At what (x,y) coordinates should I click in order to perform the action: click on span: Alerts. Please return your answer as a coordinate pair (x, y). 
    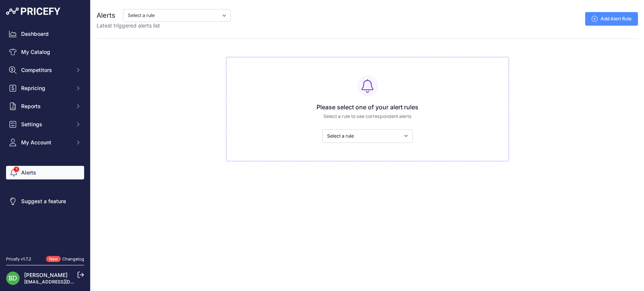
    Looking at the image, I should click on (106, 15).